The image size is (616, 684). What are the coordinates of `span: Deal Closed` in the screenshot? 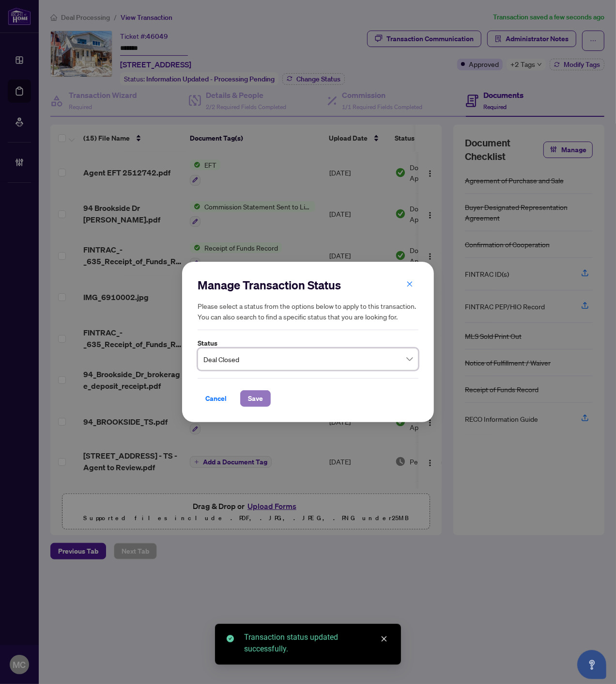 It's located at (308, 359).